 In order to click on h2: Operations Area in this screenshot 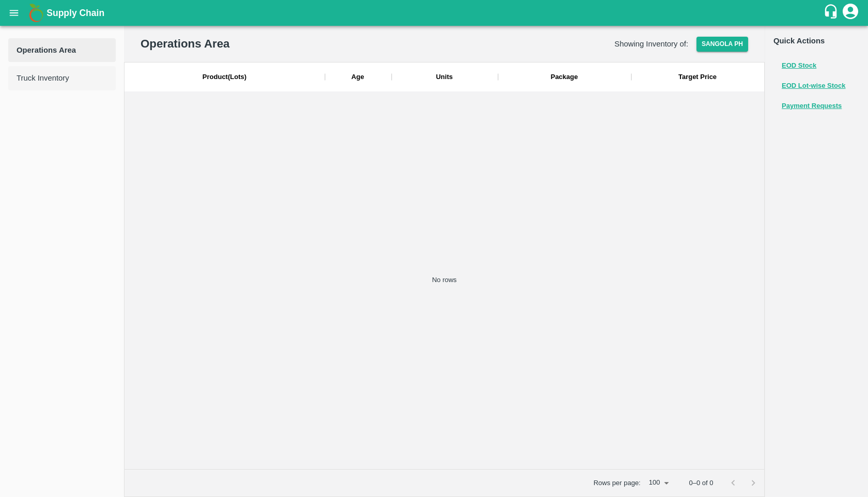, I will do `click(185, 43)`.